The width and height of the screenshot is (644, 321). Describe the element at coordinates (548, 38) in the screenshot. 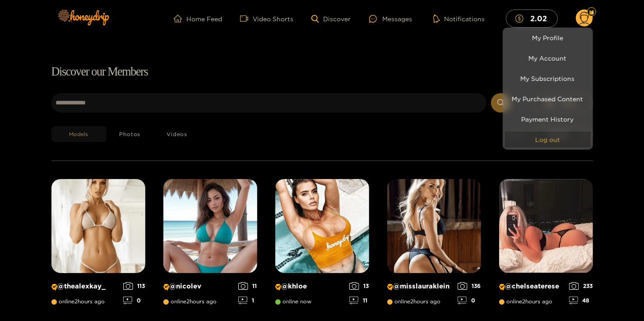

I see `a: My Profile` at that location.